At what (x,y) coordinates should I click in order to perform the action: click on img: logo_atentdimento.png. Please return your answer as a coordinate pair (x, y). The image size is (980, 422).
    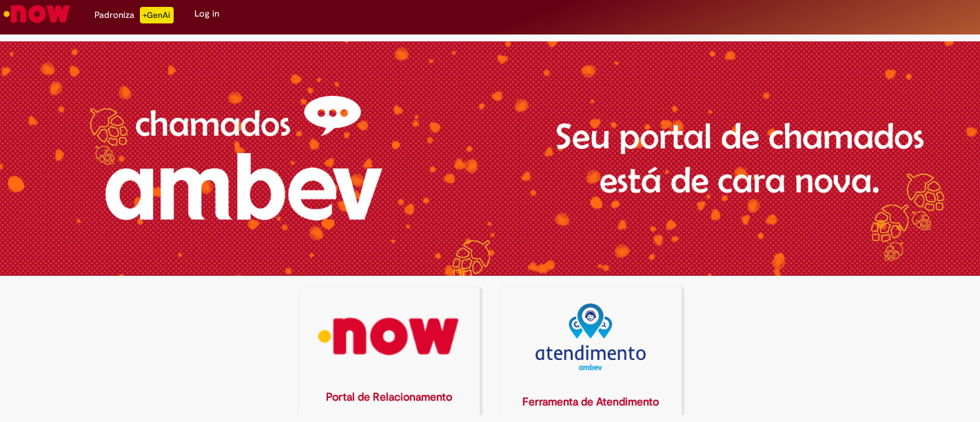
    Looking at the image, I should click on (591, 336).